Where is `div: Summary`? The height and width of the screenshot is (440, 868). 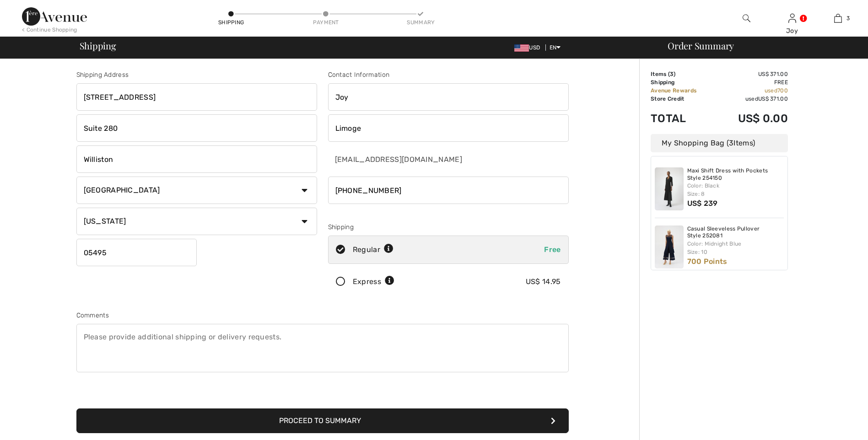
div: Summary is located at coordinates (421, 22).